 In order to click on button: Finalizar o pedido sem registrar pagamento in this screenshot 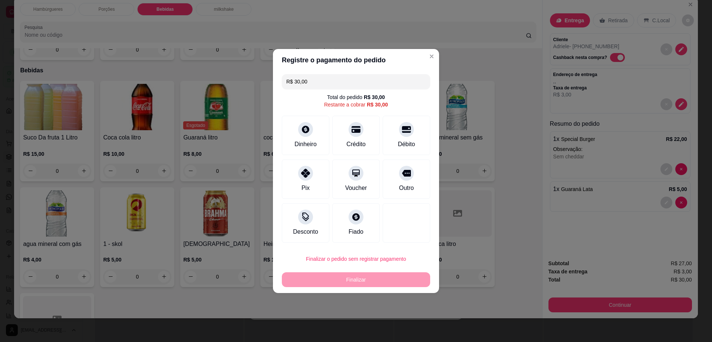, I will do `click(356, 259)`.